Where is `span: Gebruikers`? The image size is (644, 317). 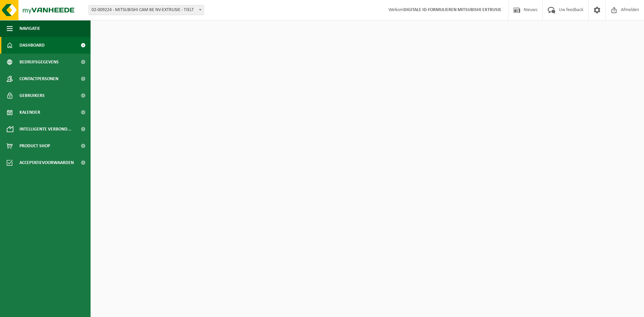
span: Gebruikers is located at coordinates (32, 96).